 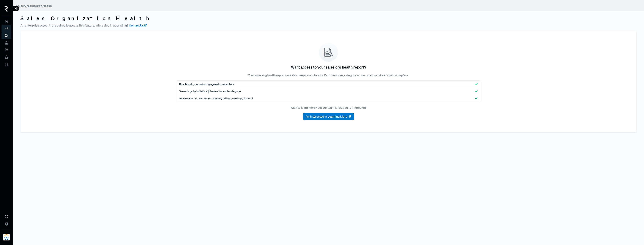 I want to click on p: Your sales org health report reveals a deep dive into your RepVue score, category scores, and ove..., so click(x=328, y=75).